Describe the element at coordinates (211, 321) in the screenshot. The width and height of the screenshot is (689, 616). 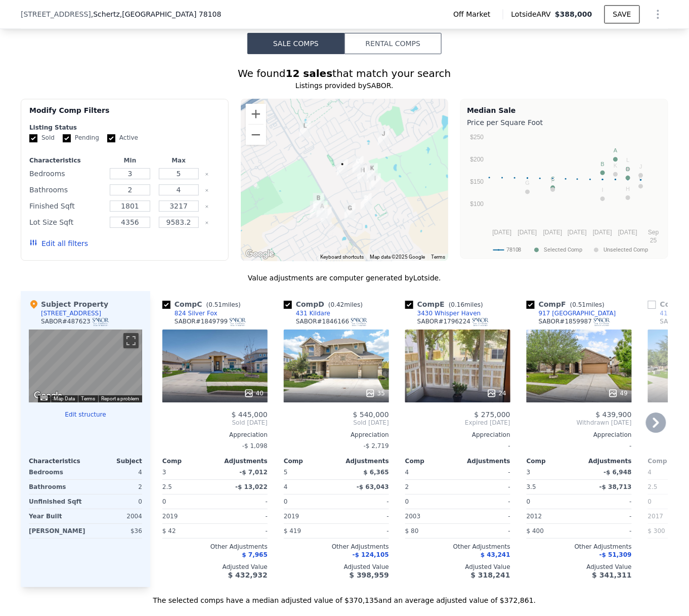
I see `div: SABOR # 1849799` at that location.